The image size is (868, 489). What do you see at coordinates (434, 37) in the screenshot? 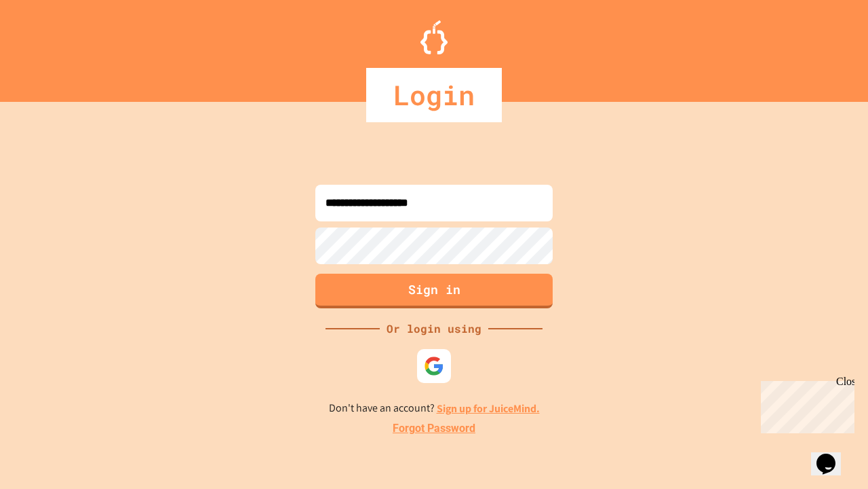
I see `img: Logo.svg` at bounding box center [434, 37].